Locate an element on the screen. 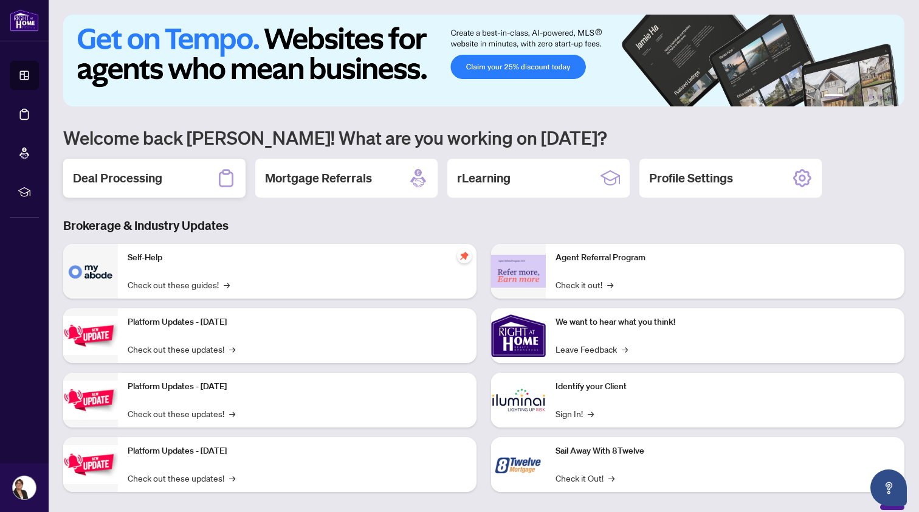 This screenshot has width=919, height=512. img: Platform Updates - June 23, 2025 is located at coordinates (91, 464).